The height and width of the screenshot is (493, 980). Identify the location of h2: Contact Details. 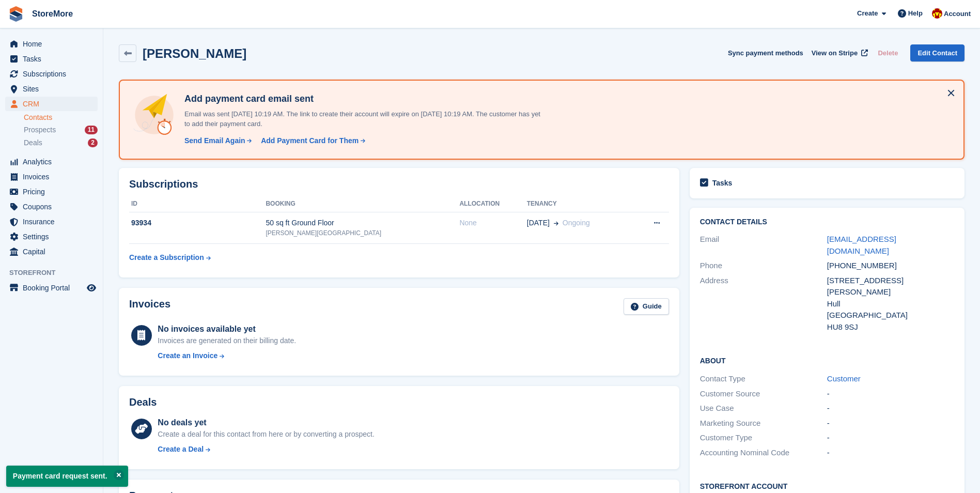
(827, 222).